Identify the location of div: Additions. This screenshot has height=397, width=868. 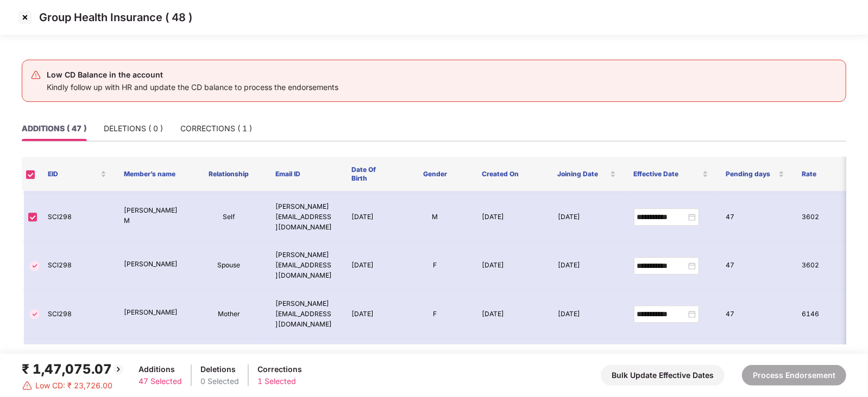
(160, 369).